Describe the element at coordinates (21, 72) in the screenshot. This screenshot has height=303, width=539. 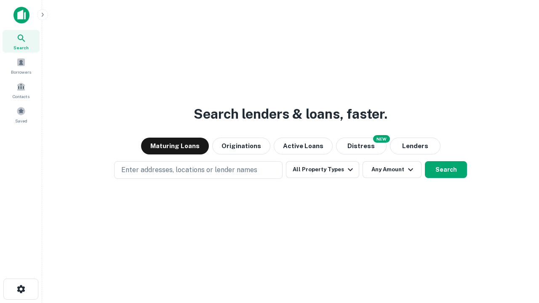
I see `span: Borrowers` at that location.